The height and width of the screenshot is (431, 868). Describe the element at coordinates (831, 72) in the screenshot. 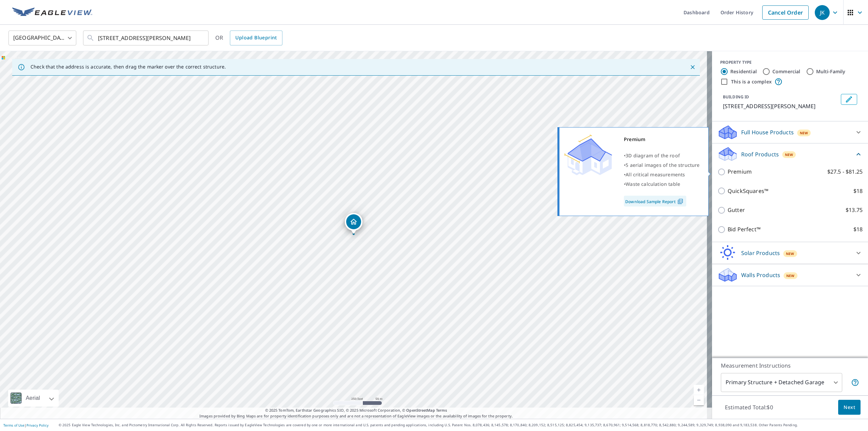

I see `label: Multi-Family` at that location.